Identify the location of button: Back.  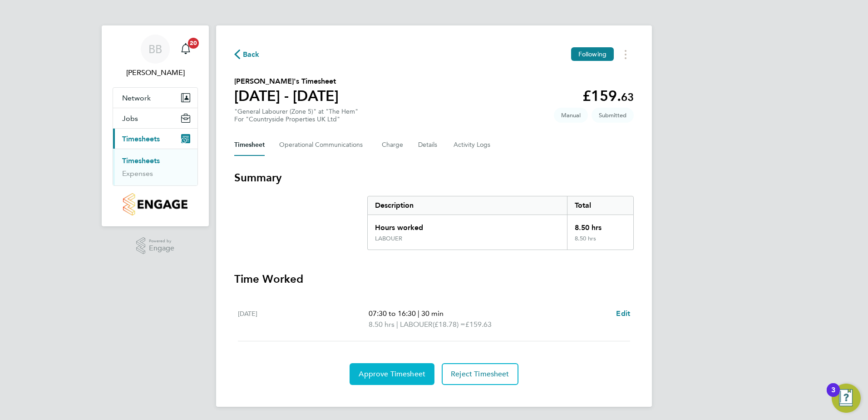
(247, 54).